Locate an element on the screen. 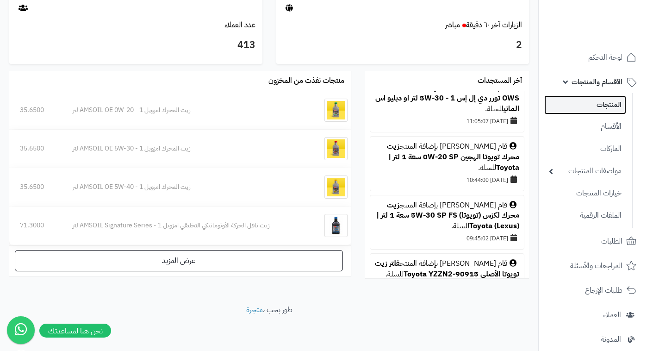 The width and height of the screenshot is (647, 351). img: زيت المحرك امزويل AMSOIL OE 5W-30 - 1 لتر is located at coordinates (336, 149).